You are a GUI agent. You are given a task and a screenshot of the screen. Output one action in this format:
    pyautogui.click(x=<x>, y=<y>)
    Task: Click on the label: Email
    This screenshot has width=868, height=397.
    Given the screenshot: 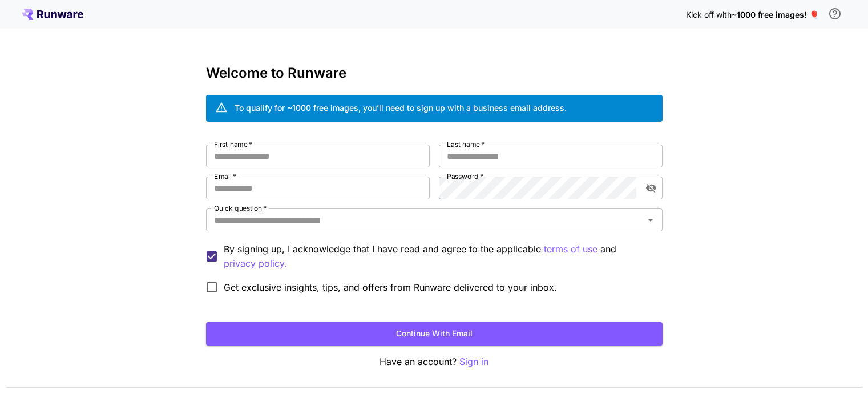 What is the action you would take?
    pyautogui.click(x=225, y=176)
    